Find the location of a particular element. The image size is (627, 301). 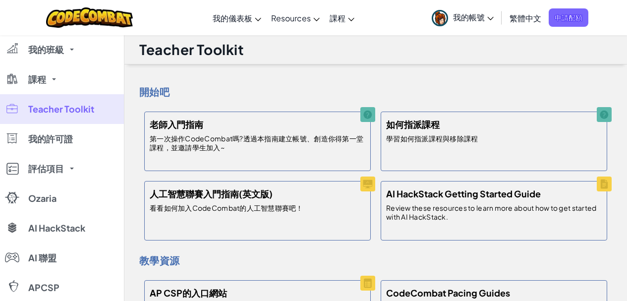

a: 我的儀表板 is located at coordinates (237, 18).